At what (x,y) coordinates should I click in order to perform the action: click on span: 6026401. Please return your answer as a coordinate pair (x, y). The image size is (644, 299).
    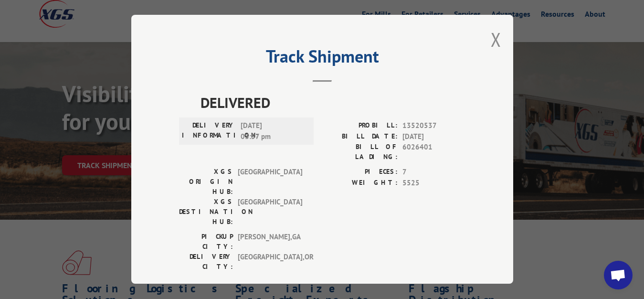
    Looking at the image, I should click on (434, 152).